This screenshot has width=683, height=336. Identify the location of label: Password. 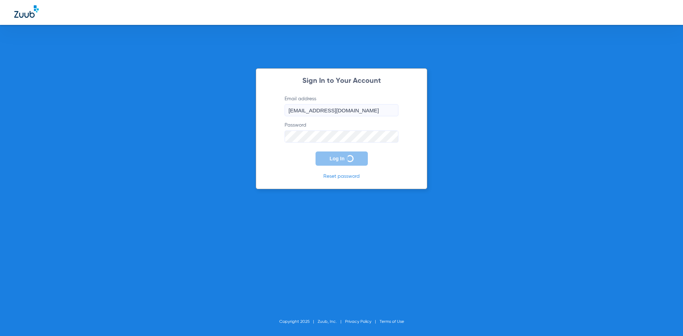
(342, 132).